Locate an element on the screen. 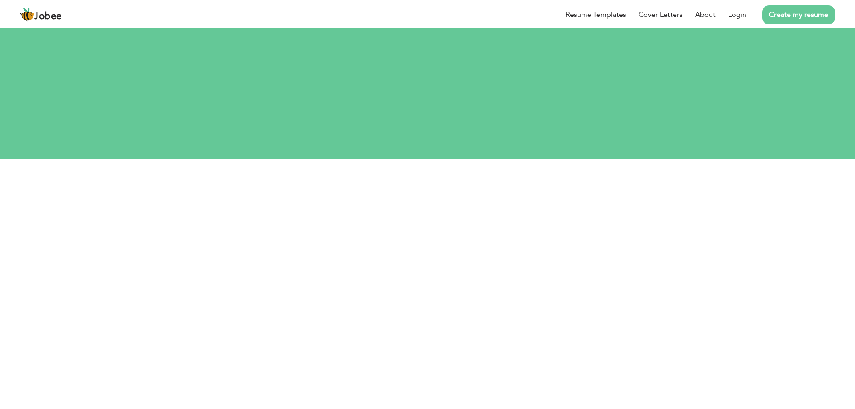  a: Cover Letters is located at coordinates (660, 15).